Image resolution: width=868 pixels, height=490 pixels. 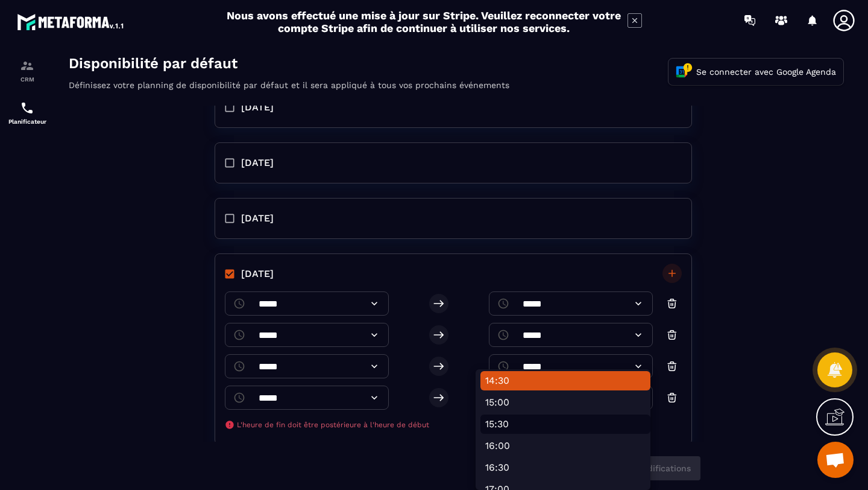 What do you see at coordinates (509, 372) in the screenshot?
I see `li: 15:30` at bounding box center [509, 372].